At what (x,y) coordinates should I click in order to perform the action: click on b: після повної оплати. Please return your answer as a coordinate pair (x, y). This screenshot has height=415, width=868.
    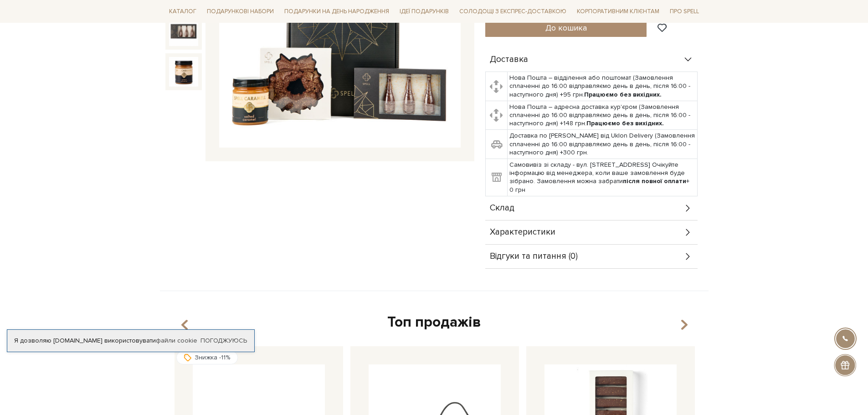
    Looking at the image, I should click on (655, 181).